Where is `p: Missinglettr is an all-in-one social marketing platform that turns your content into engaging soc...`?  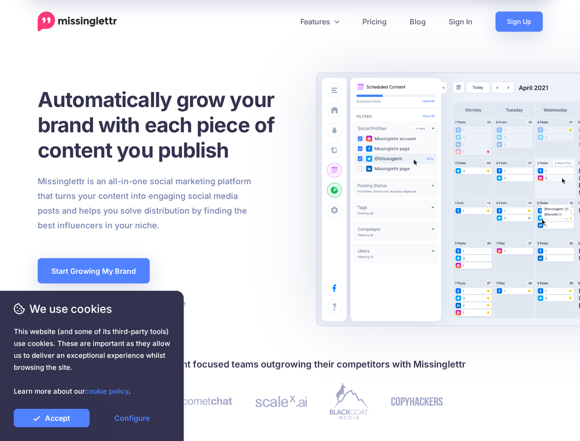
p: Missinglettr is an all-in-one social marketing platform that turns your content into engaging soc... is located at coordinates (145, 204).